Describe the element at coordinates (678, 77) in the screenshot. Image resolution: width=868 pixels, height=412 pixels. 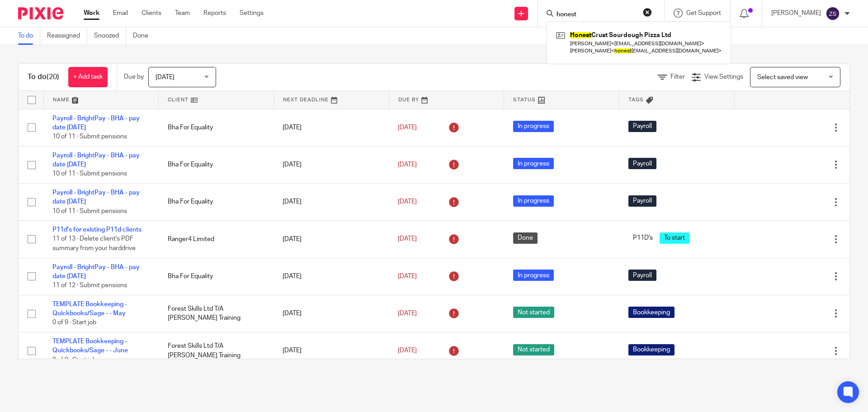
I see `span: Filter` at that location.